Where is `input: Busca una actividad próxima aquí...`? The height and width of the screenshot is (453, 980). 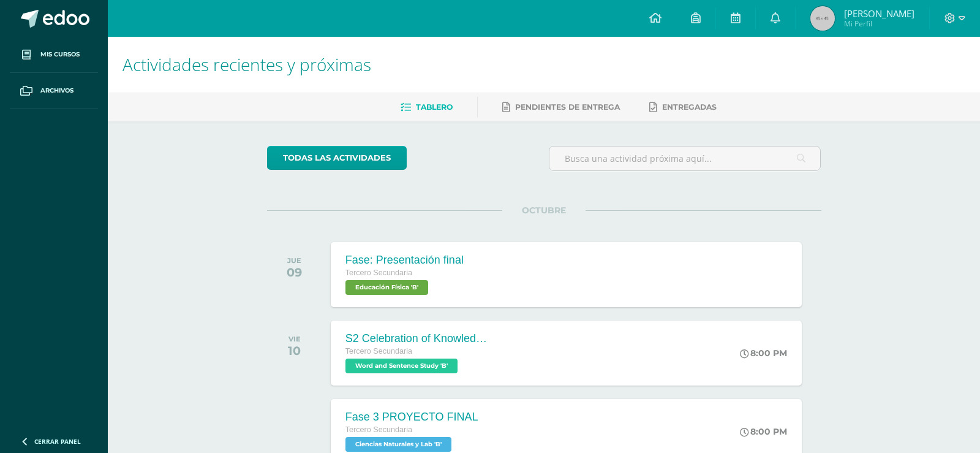 input: Busca una actividad próxima aquí... is located at coordinates (685, 158).